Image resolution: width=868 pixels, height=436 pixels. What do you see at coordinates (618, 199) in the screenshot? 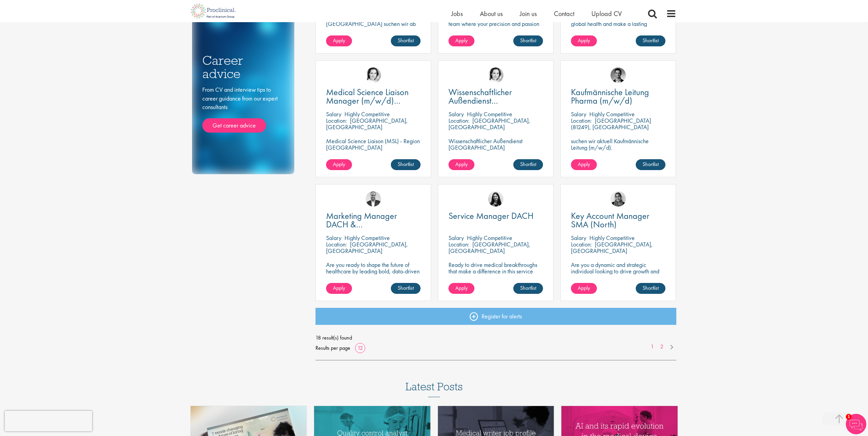
I see `a: Anjali Parbhu` at bounding box center [618, 199].